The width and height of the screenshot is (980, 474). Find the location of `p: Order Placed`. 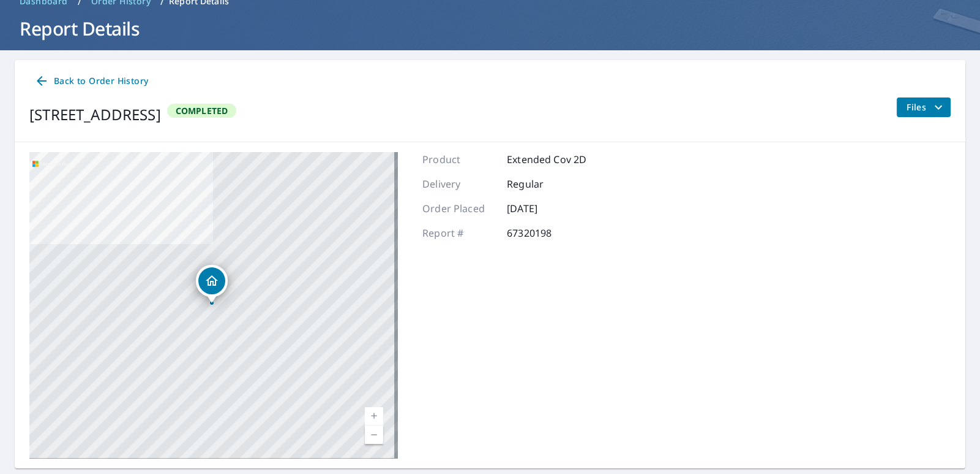

p: Order Placed is located at coordinates (459, 208).